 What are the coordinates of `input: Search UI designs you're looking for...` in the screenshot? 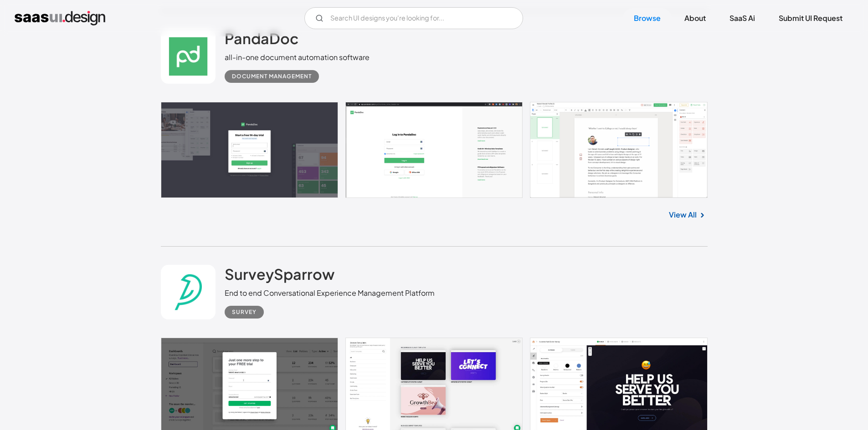 It's located at (414, 18).